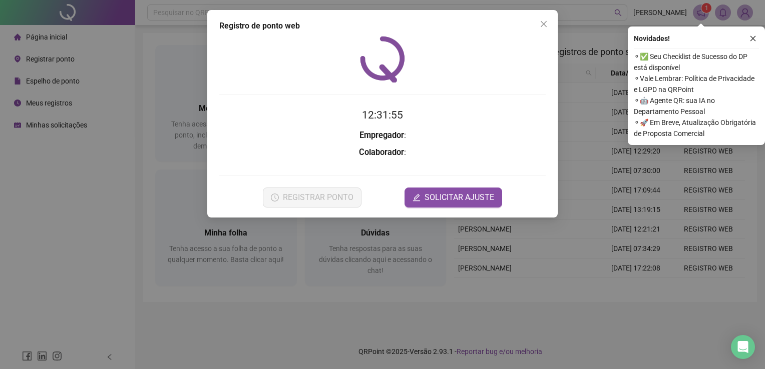 This screenshot has width=765, height=369. Describe the element at coordinates (696, 84) in the screenshot. I see `span: ⚬ Vale Lembrar: Política de Privacidade e LGPD na QRPoint` at that location.